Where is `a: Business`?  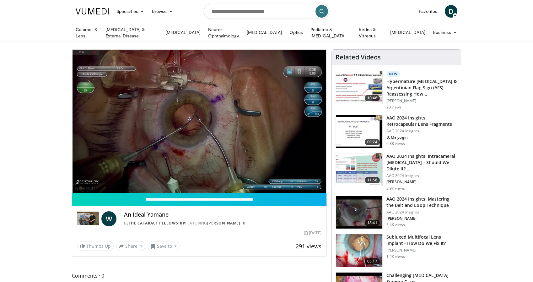
a: Business is located at coordinates (445, 32).